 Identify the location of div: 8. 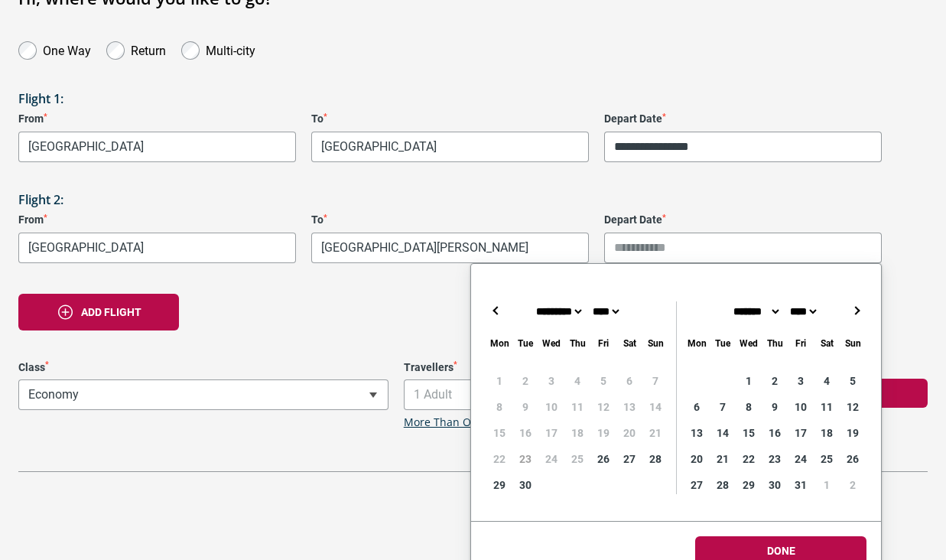
(749, 407).